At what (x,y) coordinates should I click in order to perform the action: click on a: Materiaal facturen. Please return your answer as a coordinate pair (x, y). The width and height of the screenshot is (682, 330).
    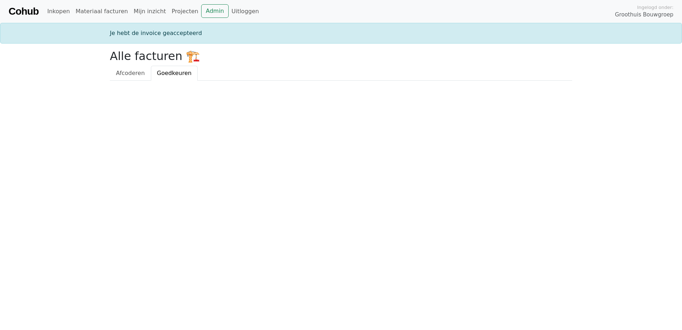
    Looking at the image, I should click on (102, 11).